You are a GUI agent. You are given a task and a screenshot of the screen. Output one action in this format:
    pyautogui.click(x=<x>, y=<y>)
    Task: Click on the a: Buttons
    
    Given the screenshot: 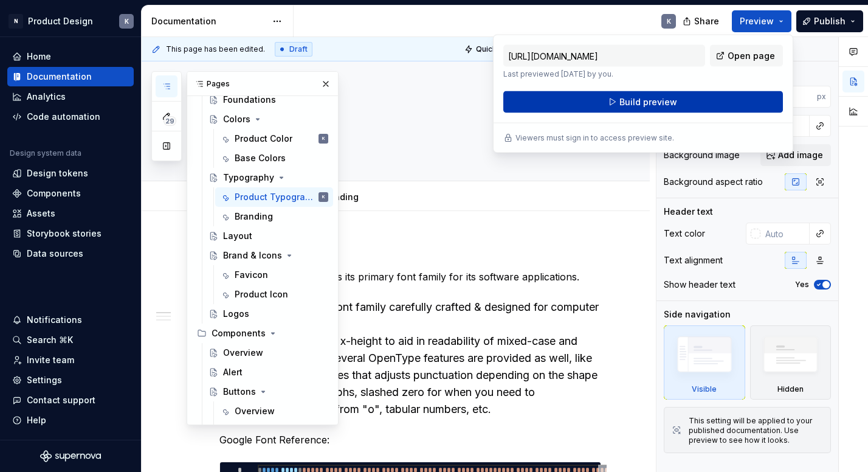 What is the action you would take?
    pyautogui.click(x=268, y=392)
    